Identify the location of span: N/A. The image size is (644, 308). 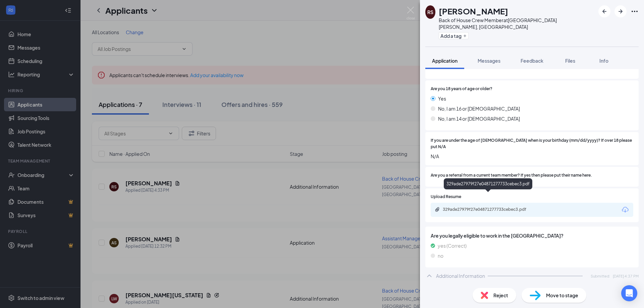
(532, 156).